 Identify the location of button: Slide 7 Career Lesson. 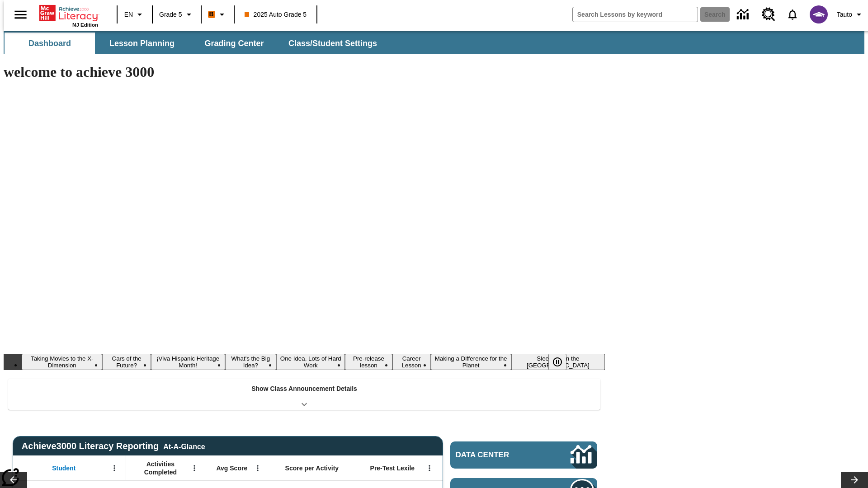
(412, 362).